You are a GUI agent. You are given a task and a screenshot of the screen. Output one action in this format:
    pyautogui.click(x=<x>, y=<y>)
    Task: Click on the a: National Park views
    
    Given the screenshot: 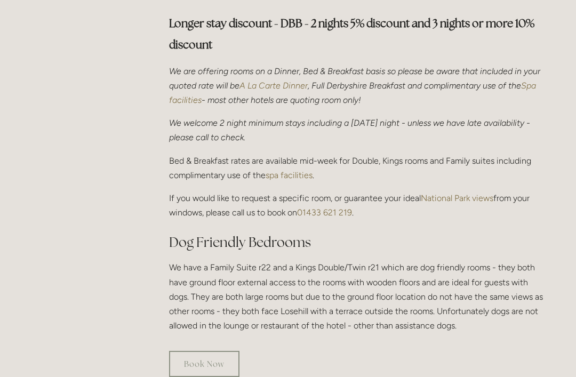 What is the action you would take?
    pyautogui.click(x=457, y=198)
    